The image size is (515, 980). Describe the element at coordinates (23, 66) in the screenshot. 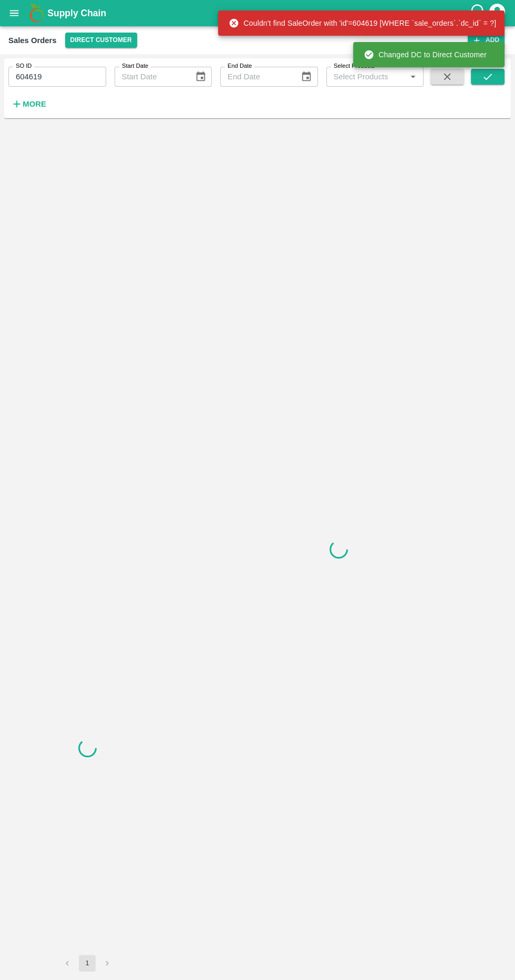

I see `label: SO ID` at that location.